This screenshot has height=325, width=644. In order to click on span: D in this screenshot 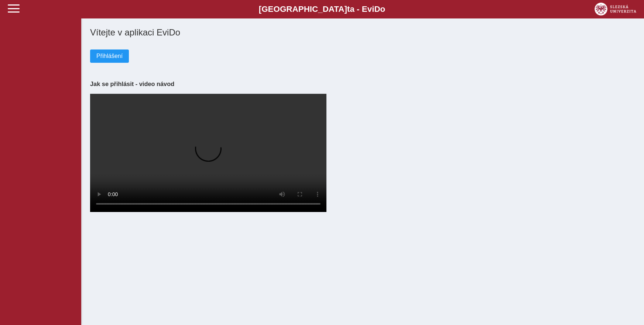, I will do `click(377, 9)`.